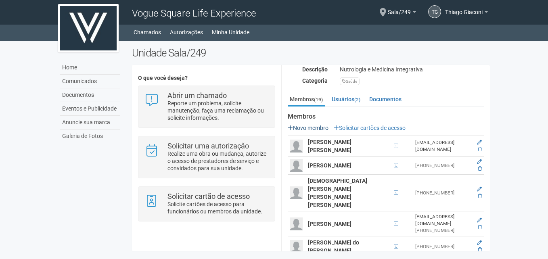  I want to click on div: Nutrologia e Medicina Integrativa, so click(411, 69).